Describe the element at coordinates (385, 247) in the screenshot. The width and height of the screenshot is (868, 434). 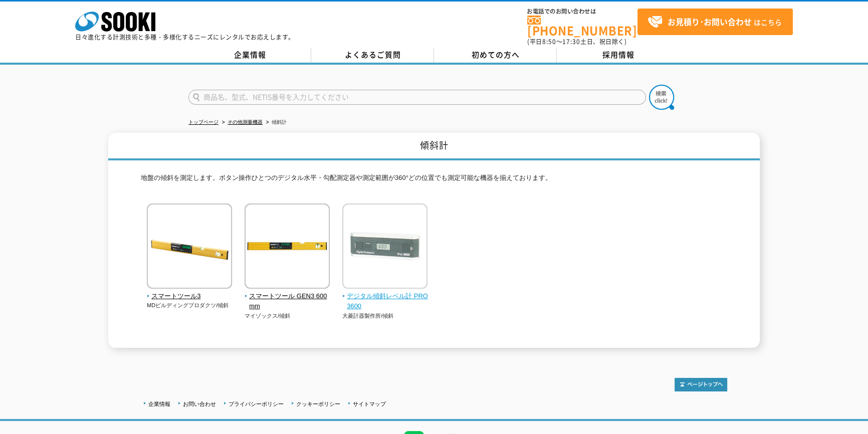
I see `img: デジタル傾斜レベル計 PRO3600` at that location.